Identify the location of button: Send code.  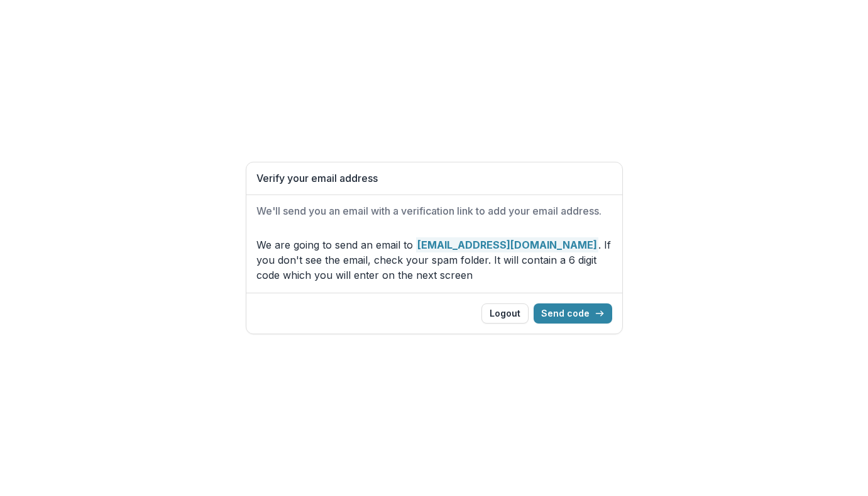
(573, 314).